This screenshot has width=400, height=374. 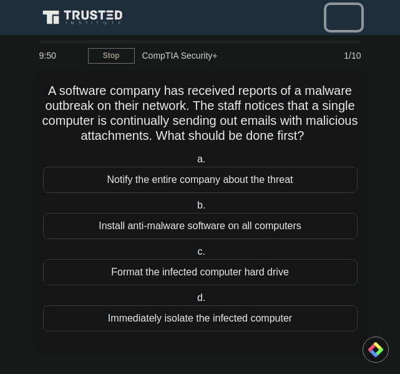 I want to click on div: Notify the entire company about the threat, so click(x=200, y=180).